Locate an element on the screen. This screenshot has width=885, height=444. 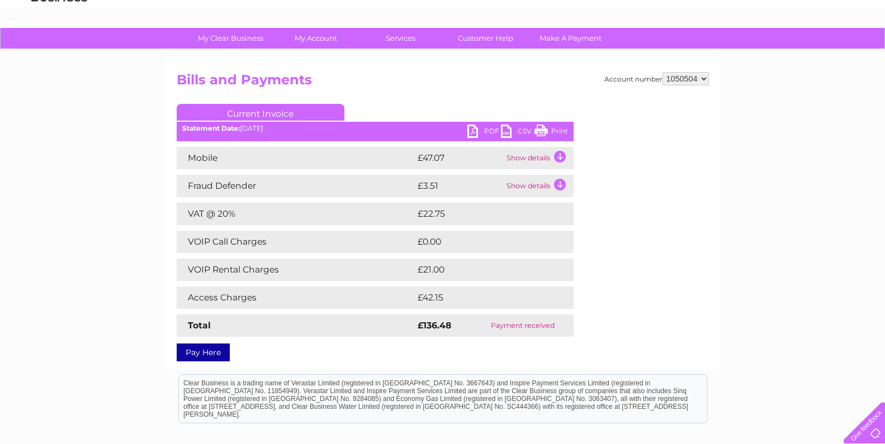
a: Print is located at coordinates (551, 132).